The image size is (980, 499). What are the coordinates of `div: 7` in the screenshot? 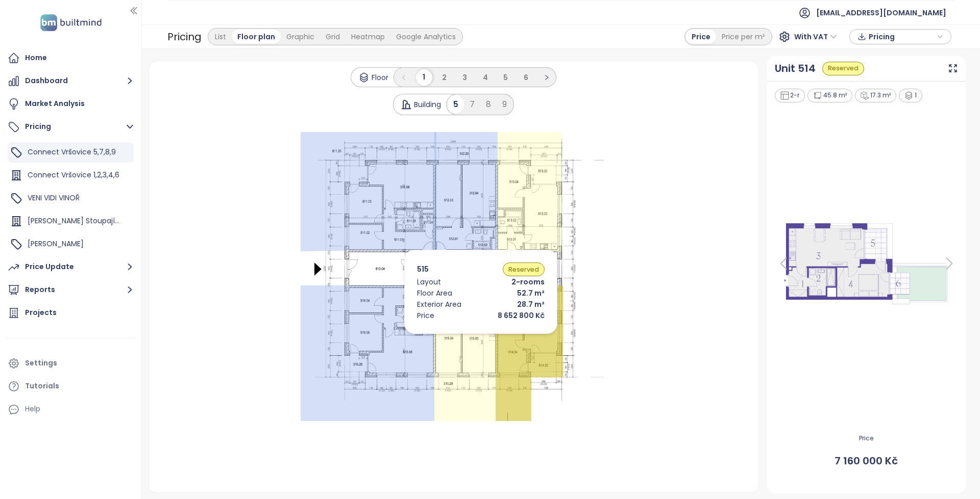 It's located at (472, 104).